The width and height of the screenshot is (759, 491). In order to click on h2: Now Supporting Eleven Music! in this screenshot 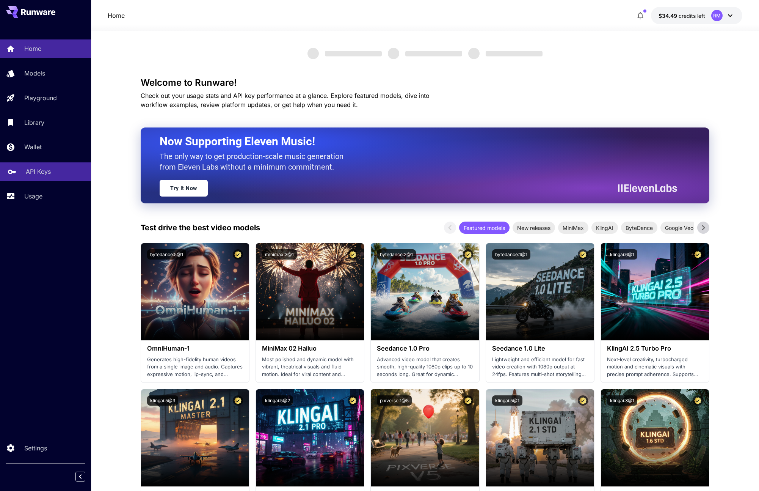, I will do `click(416, 141)`.